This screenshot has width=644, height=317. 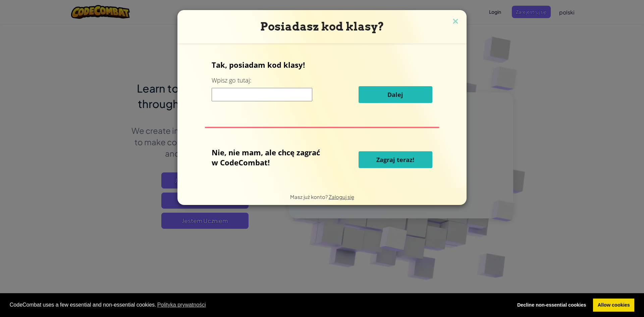 What do you see at coordinates (396, 95) in the screenshot?
I see `button: Dalej` at bounding box center [396, 95].